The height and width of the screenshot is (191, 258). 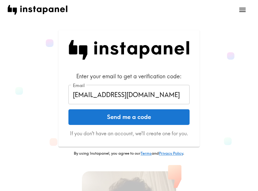 What do you see at coordinates (242, 10) in the screenshot?
I see `button: open menu` at bounding box center [242, 10].